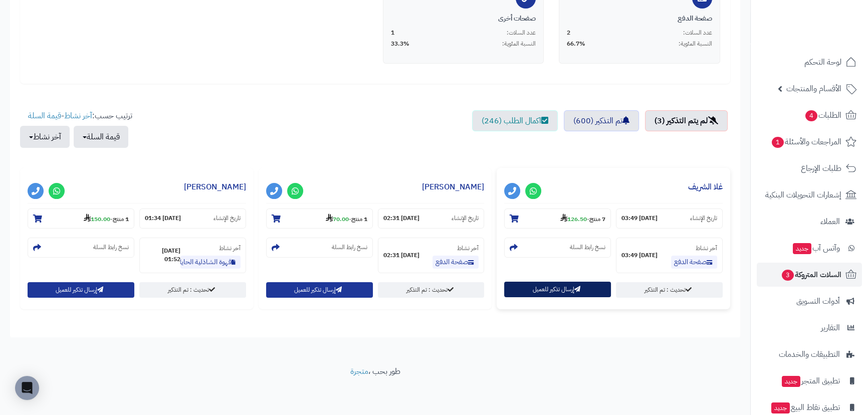 The image size is (868, 415). What do you see at coordinates (360, 371) in the screenshot?
I see `a: متجرة` at bounding box center [360, 371].